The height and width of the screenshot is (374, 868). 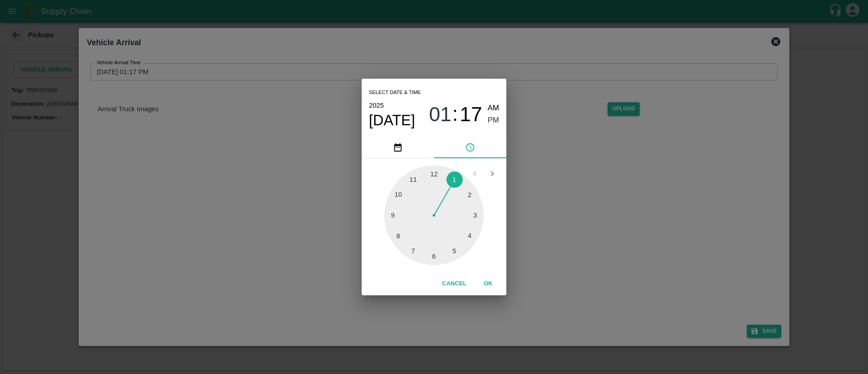 What do you see at coordinates (494, 108) in the screenshot?
I see `button: AM` at bounding box center [494, 108].